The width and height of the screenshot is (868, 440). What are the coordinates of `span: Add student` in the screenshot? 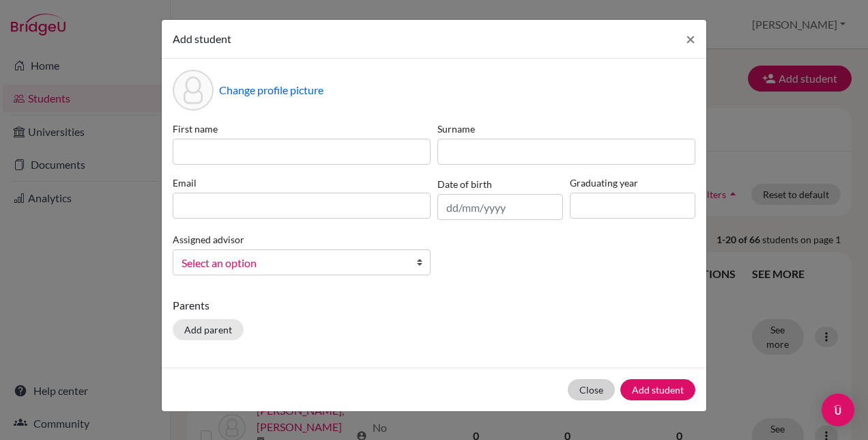 It's located at (202, 38).